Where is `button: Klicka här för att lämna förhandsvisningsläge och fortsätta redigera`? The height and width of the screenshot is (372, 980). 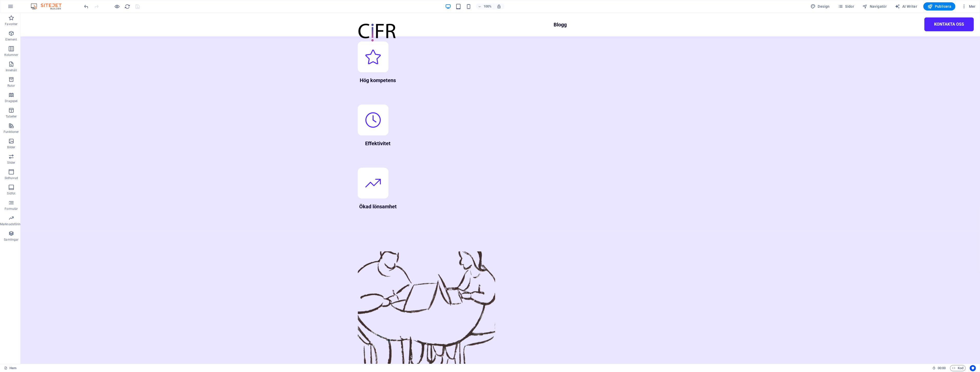
button: Klicka här för att lämna förhandsvisningsläge och fortsätta redigera is located at coordinates (117, 6).